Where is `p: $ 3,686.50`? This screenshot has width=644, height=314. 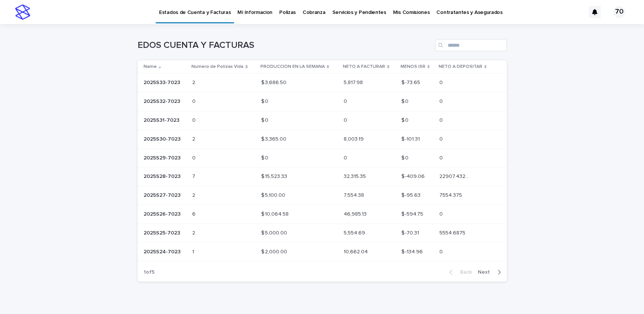 p: $ 3,686.50 is located at coordinates (274, 82).